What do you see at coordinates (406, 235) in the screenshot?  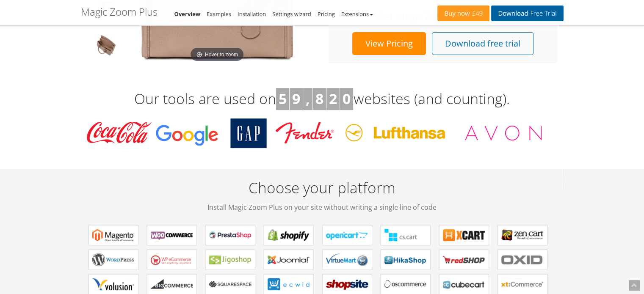 I see `a: Magic Zoom Plus for CS-Cart` at bounding box center [406, 235].